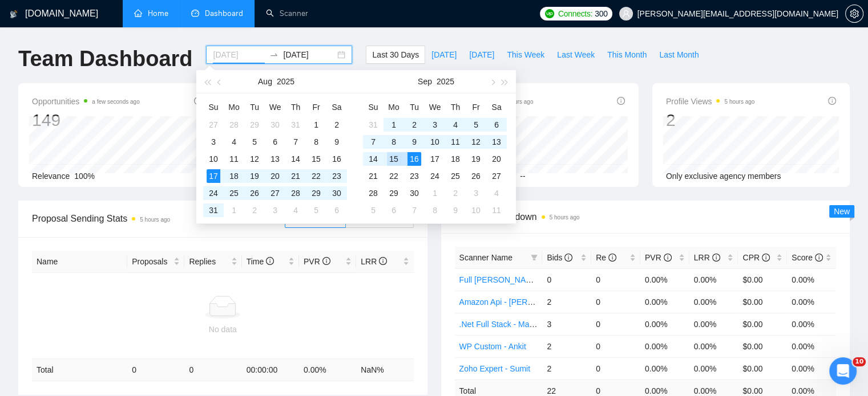 This screenshot has width=868, height=396. Describe the element at coordinates (415, 142) in the screenshot. I see `td: 2025-09-09` at that location.